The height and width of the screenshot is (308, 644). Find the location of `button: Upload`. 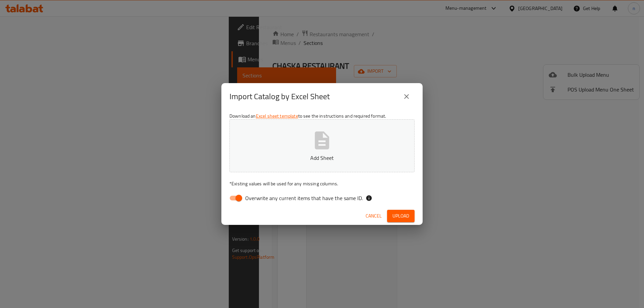

button: Upload is located at coordinates (401, 216).